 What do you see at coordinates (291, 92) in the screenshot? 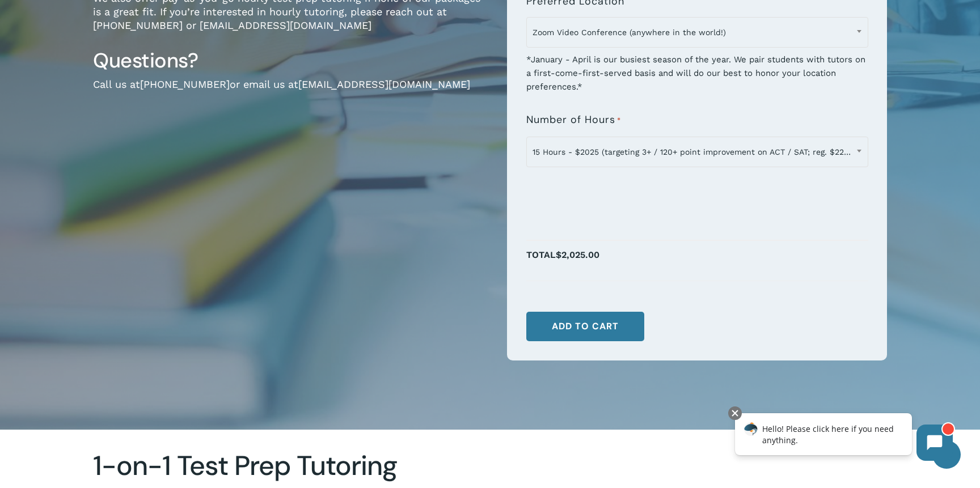
I see `p: Call us at or email us at` at bounding box center [291, 92].